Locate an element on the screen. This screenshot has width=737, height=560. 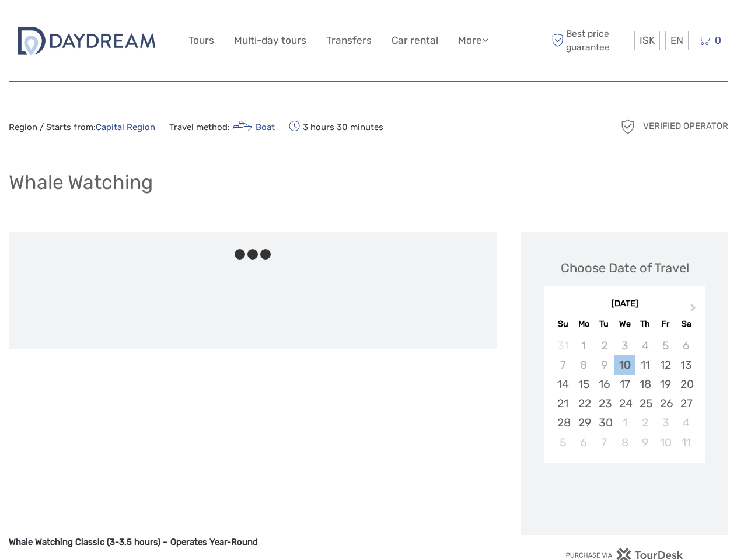
div: Not available Thursday, September 4th, 2025 is located at coordinates (646, 346).